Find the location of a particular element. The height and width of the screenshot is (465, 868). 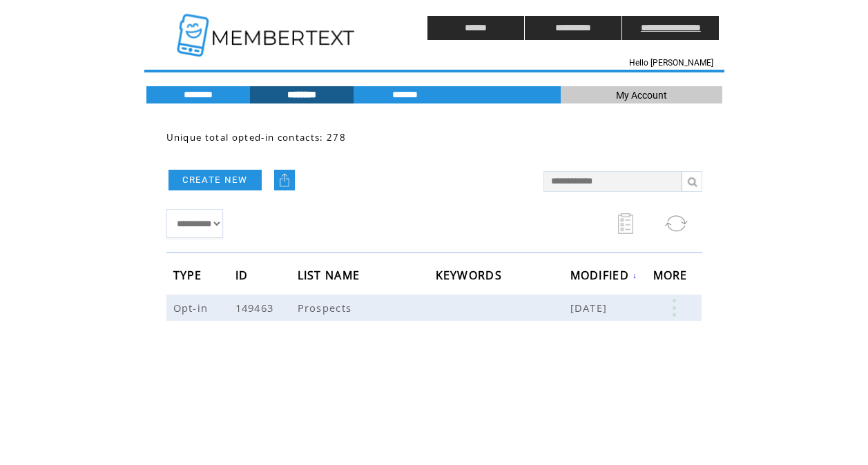

span: MORE is located at coordinates (672, 277).